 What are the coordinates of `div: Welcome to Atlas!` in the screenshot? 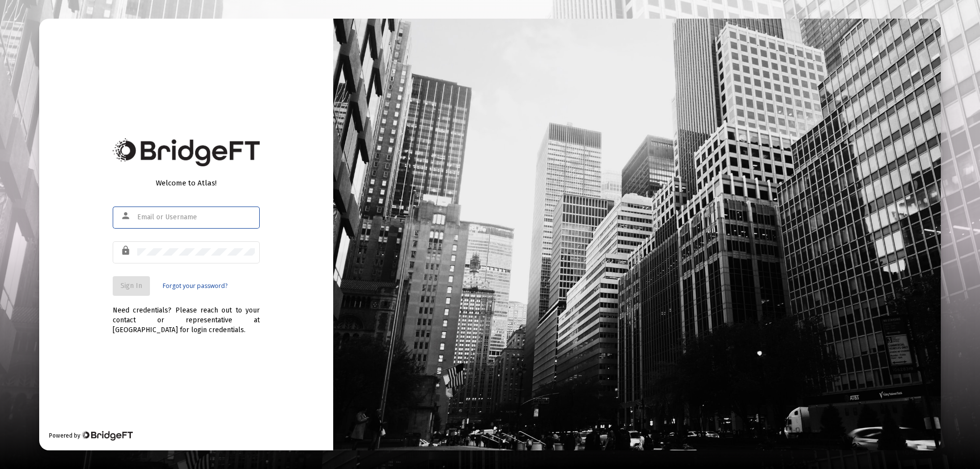 It's located at (186, 183).